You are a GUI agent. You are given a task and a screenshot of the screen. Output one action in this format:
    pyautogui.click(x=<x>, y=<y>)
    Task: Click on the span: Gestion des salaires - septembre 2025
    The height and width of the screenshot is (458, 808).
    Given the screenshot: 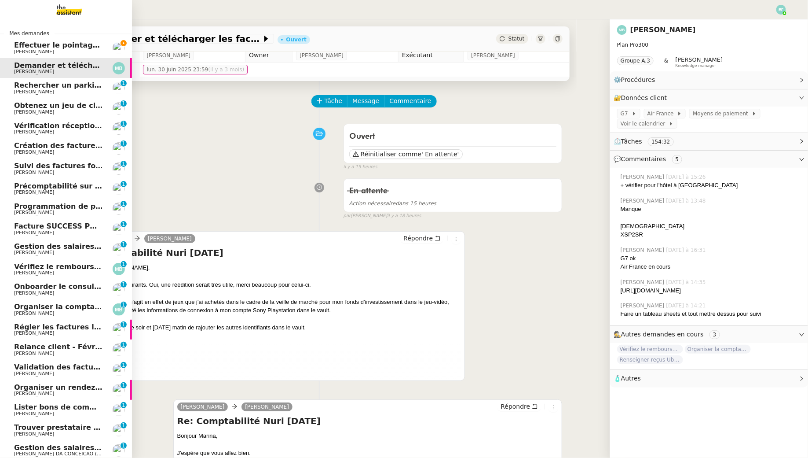 What is the action you would take?
    pyautogui.click(x=90, y=246)
    